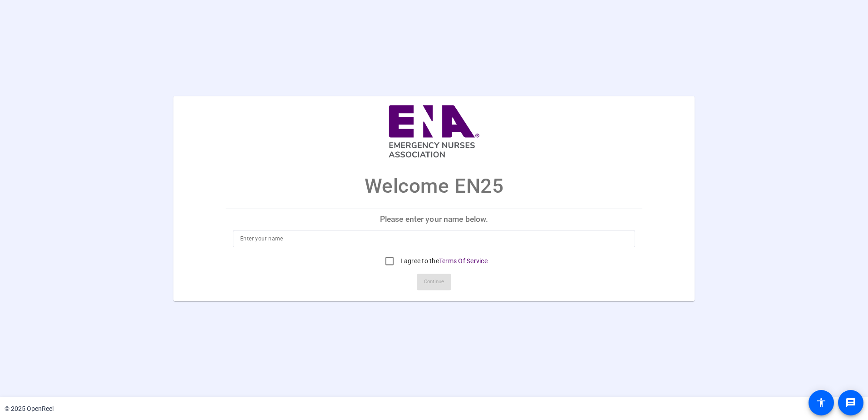  I want to click on img: company-logo, so click(434, 131).